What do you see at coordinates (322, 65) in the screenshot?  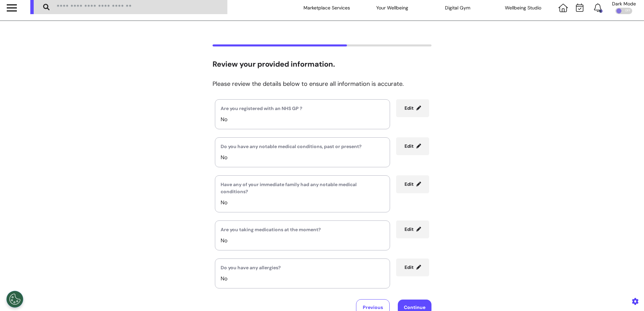 I see `h2: Review your provided information.` at bounding box center [322, 65].